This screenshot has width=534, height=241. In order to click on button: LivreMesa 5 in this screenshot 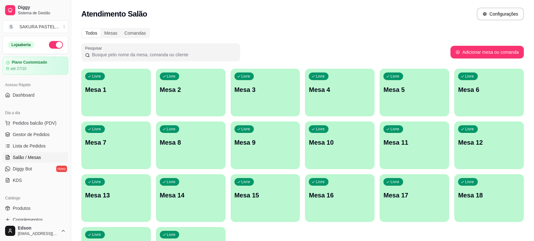, I will do `click(415, 93)`.